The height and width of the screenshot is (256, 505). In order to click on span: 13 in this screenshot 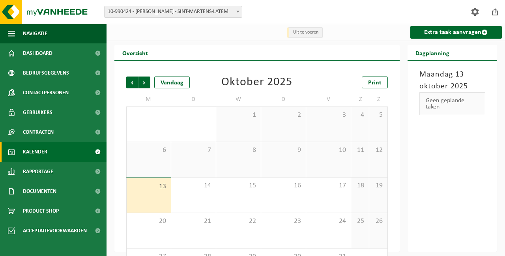, I will do `click(149, 187)`.